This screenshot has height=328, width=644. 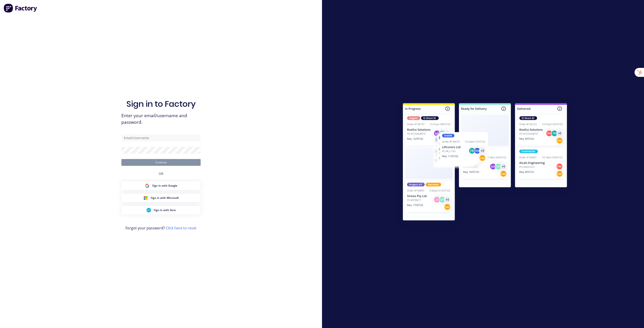 What do you see at coordinates (165, 186) in the screenshot?
I see `span: Sign in with Google` at bounding box center [165, 186].